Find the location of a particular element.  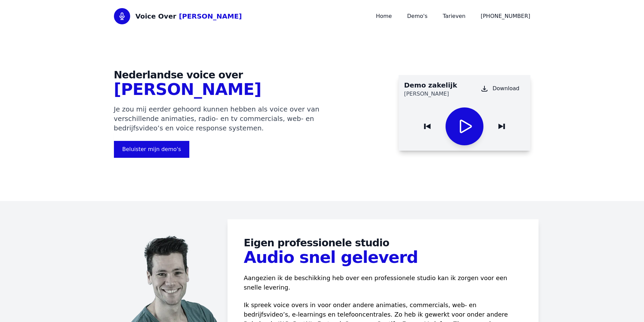

p: Je zou mij eerder gehoord kunnen hebben als voice over van verschillende animaties, radio- en tv ... is located at coordinates (227, 119).